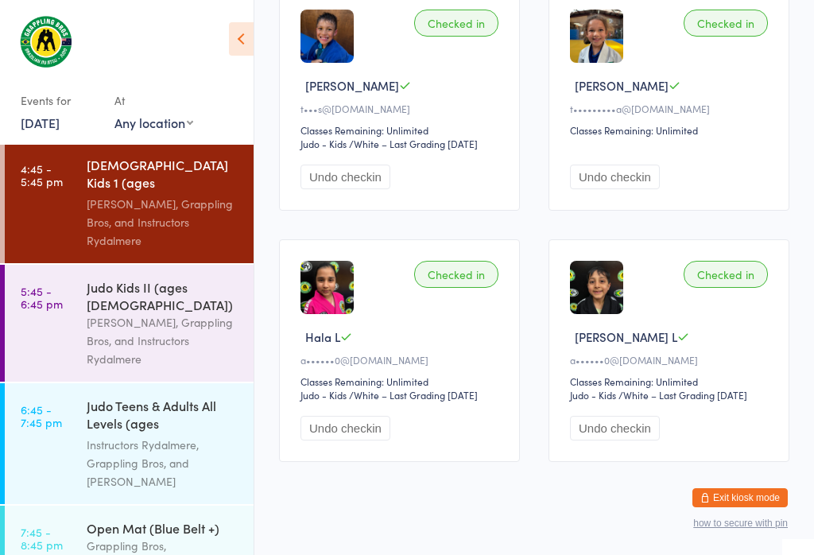 This screenshot has height=555, width=814. Describe the element at coordinates (740, 497) in the screenshot. I see `button: Exit kiosk mode` at that location.